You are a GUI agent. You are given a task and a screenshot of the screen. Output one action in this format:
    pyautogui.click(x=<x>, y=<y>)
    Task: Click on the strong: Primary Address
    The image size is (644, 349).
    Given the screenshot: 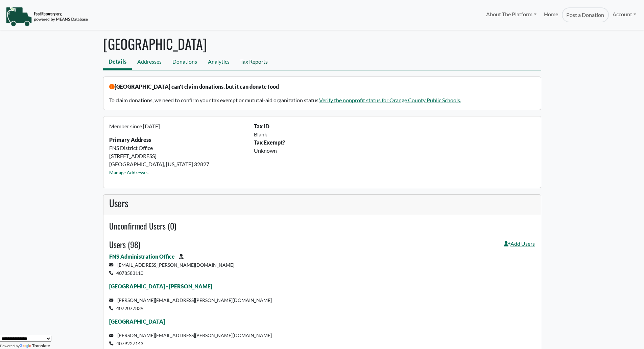 What is the action you would take?
    pyautogui.click(x=130, y=139)
    